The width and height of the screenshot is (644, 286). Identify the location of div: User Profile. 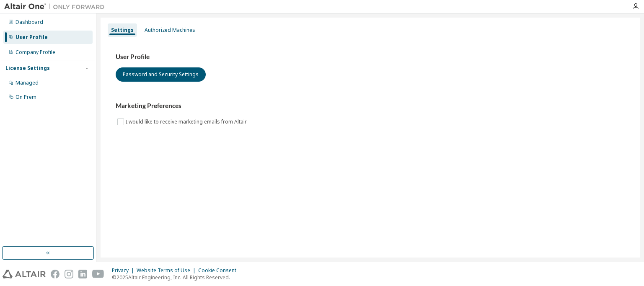
(31, 37).